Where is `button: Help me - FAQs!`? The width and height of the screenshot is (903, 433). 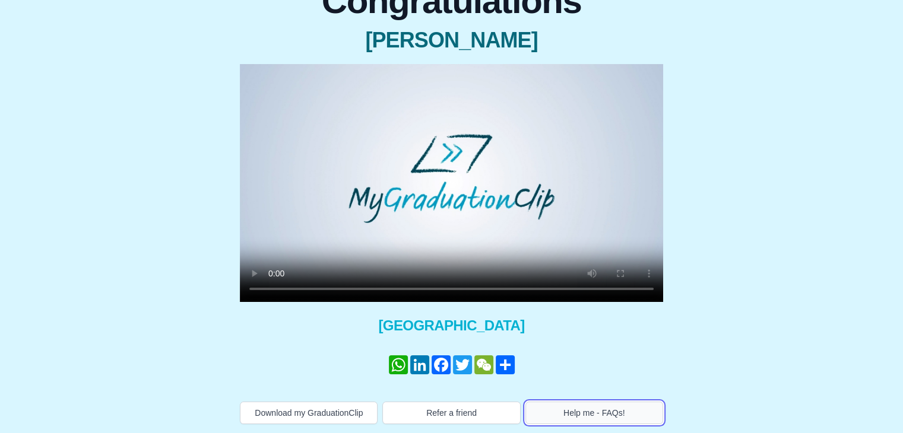 button: Help me - FAQs! is located at coordinates (594, 413).